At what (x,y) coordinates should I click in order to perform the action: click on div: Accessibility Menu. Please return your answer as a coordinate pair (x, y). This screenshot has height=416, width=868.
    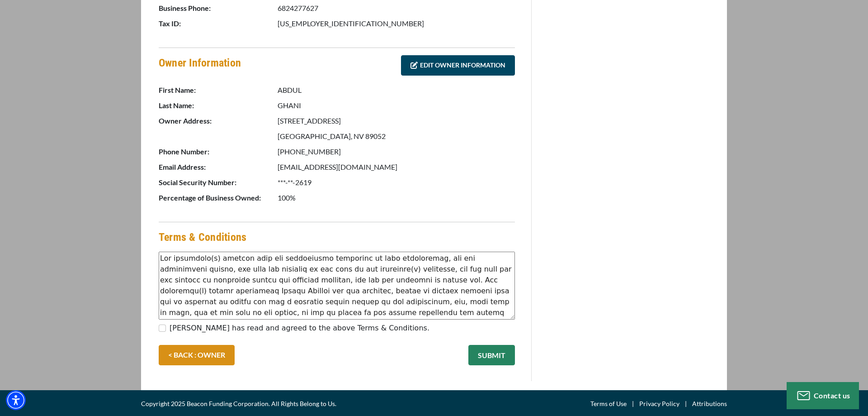
    Looking at the image, I should click on (16, 400).